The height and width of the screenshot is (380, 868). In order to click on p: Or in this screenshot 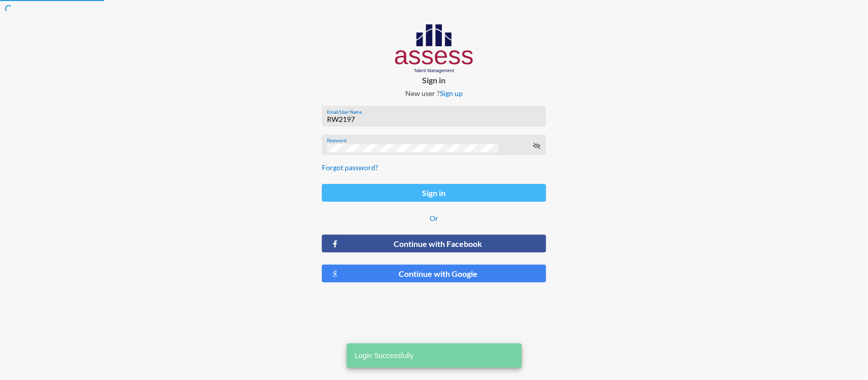, I will do `click(434, 218)`.